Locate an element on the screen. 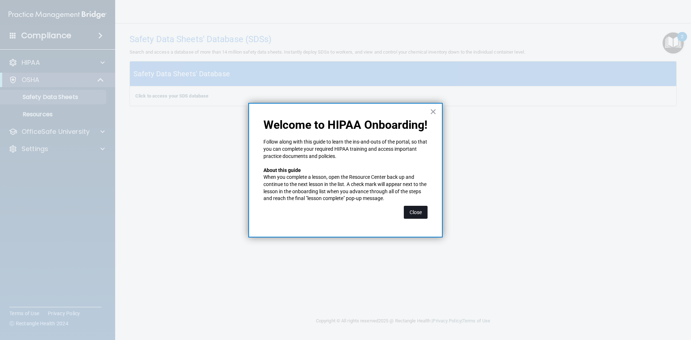 This screenshot has width=691, height=340. p: When you complete a lesson, open the Resource Center back up and continue to the next lesson in t... is located at coordinates (345, 188).